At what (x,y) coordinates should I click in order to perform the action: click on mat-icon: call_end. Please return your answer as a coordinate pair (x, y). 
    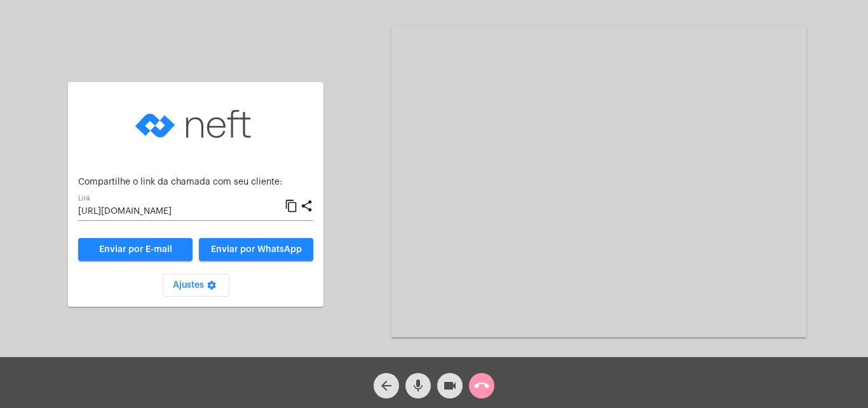
    Looking at the image, I should click on (482, 385).